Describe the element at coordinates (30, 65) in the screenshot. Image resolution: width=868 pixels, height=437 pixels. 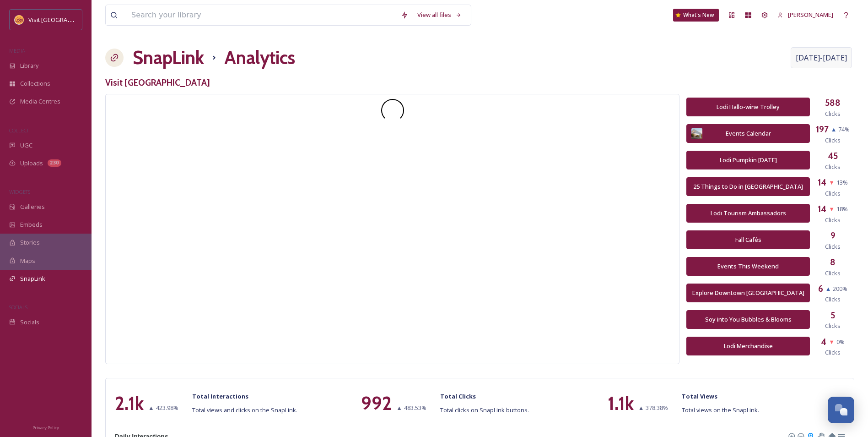
I see `span: Library` at that location.